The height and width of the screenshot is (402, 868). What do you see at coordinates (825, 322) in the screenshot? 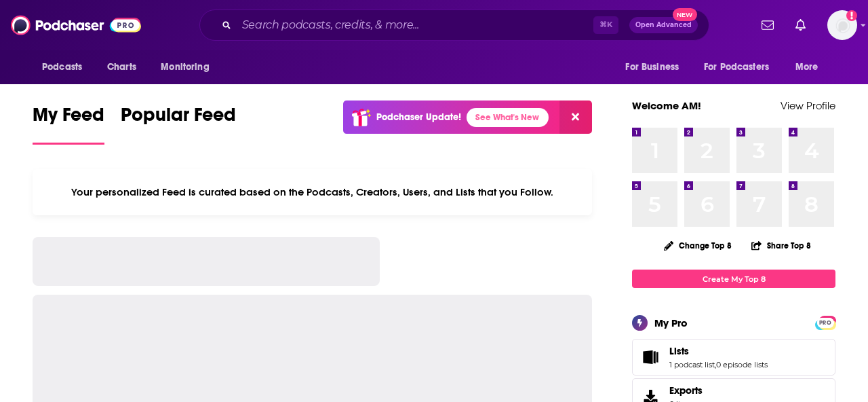
I see `a: PRO` at bounding box center [825, 322].